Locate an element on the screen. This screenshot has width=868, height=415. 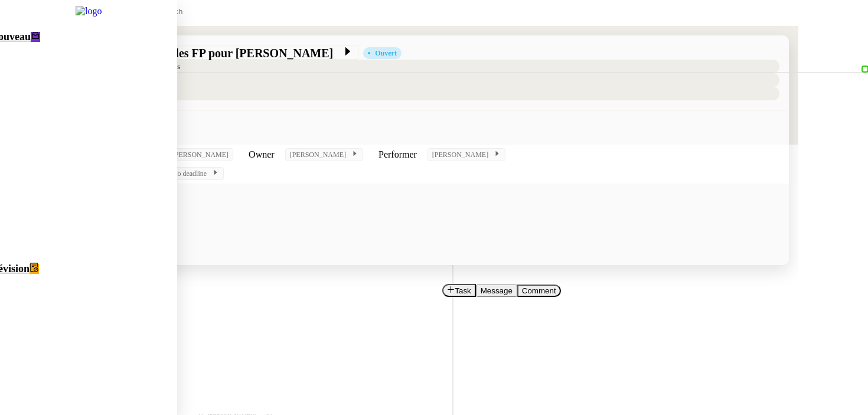
span: Task is located at coordinates (462, 291).